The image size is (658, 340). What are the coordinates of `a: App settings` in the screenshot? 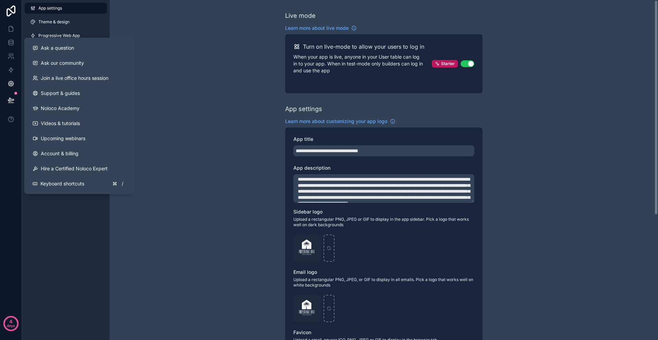 It's located at (66, 8).